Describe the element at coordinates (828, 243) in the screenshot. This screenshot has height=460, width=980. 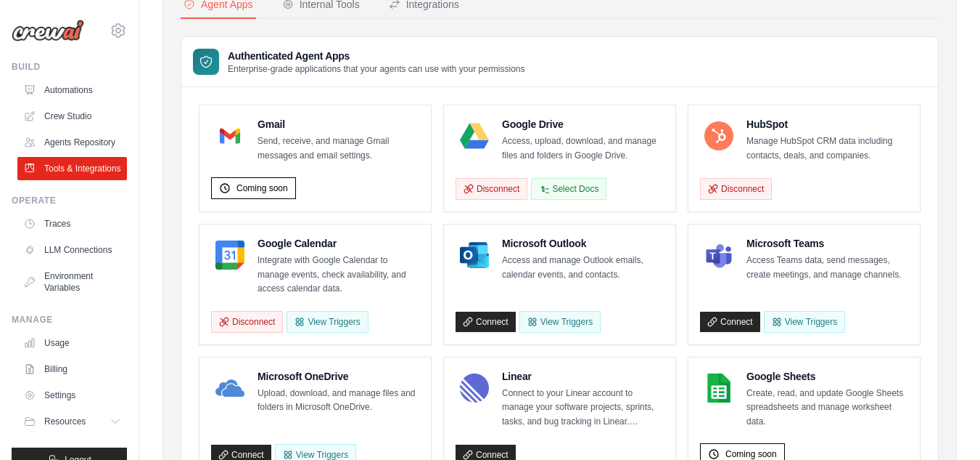
I see `h4: Microsoft Teams` at that location.